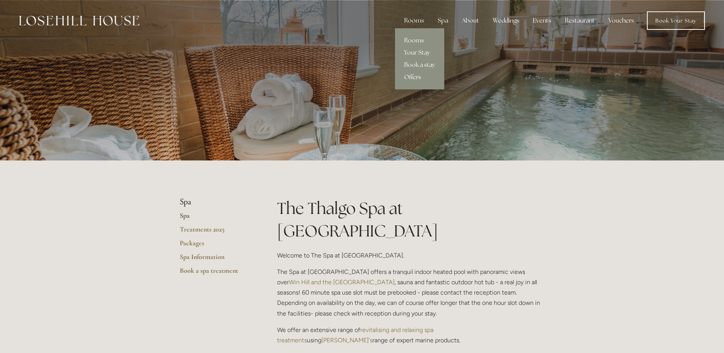  Describe the element at coordinates (580, 21) in the screenshot. I see `div: Restaurant` at that location.